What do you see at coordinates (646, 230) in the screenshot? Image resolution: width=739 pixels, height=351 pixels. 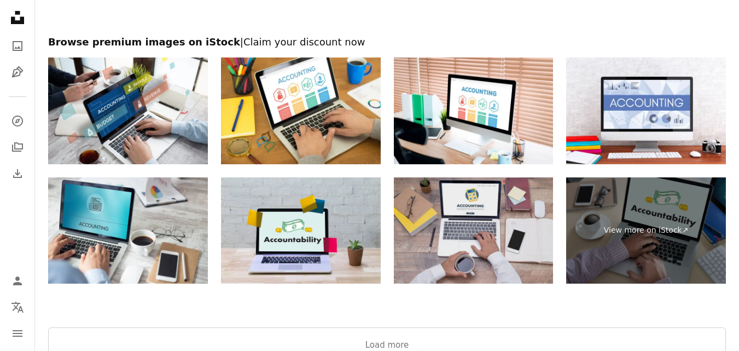 I see `a: View more on iStock↗` at bounding box center [646, 230].